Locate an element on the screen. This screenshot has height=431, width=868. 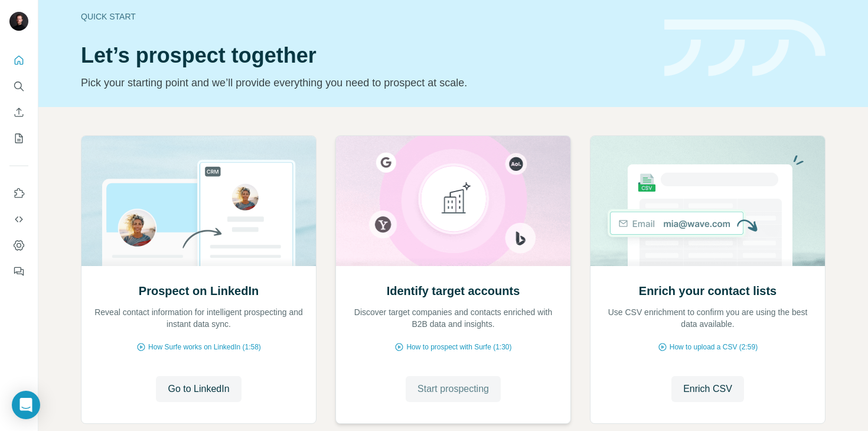
h2: Prospect on LinkedIn is located at coordinates (199, 291).